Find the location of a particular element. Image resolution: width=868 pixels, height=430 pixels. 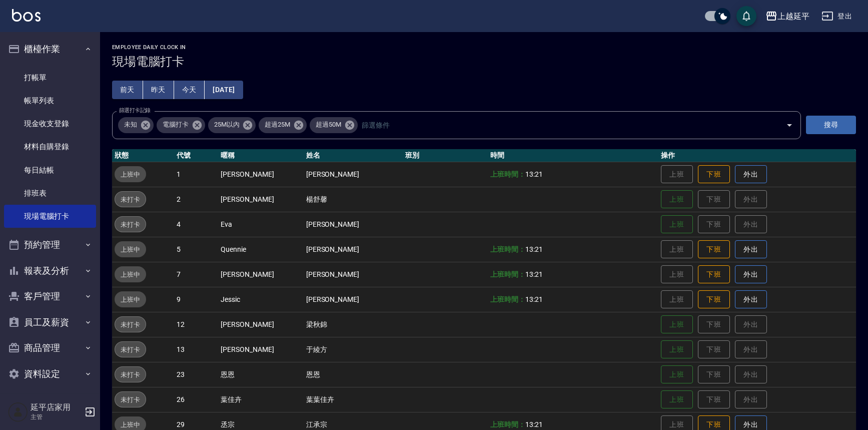

img: Logo is located at coordinates (26, 15).